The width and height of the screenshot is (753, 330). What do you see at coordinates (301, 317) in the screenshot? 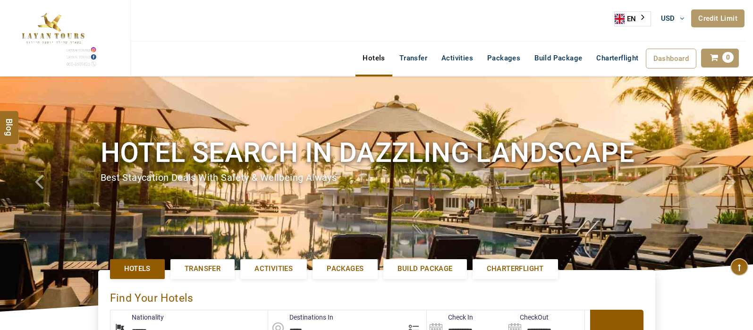
I see `label: Destinations In` at bounding box center [301, 317].